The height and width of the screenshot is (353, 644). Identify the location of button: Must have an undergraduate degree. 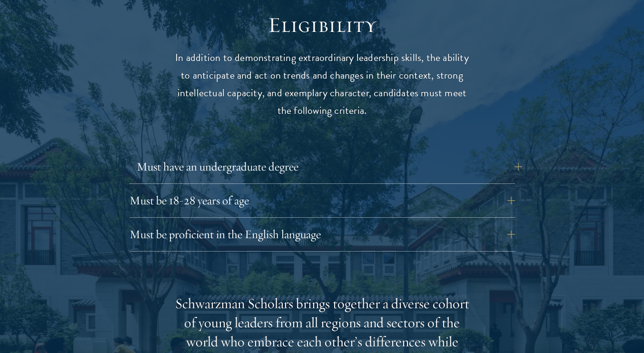
(330, 167).